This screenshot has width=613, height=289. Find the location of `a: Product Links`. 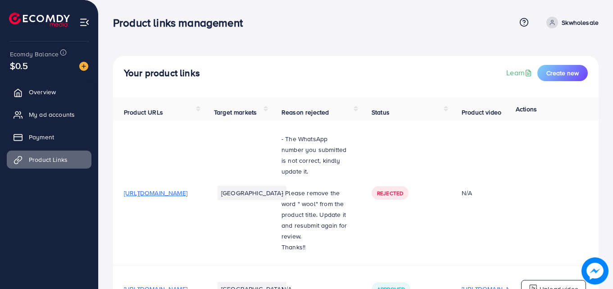

a: Product Links is located at coordinates (49, 159).